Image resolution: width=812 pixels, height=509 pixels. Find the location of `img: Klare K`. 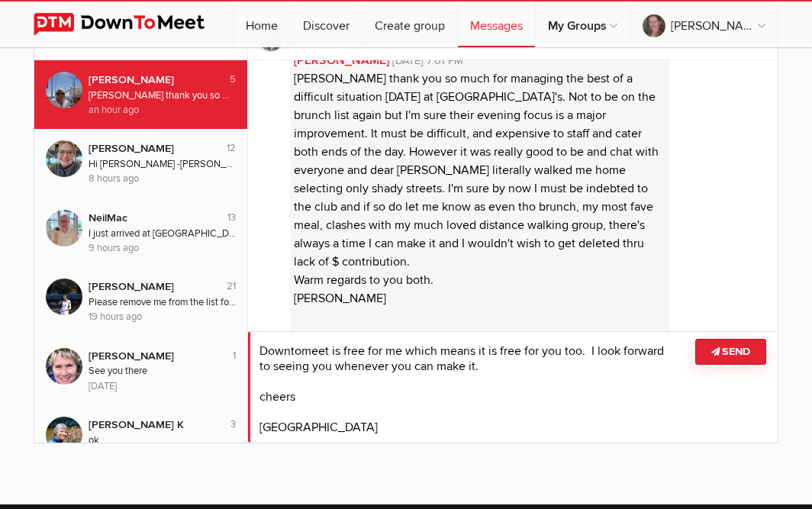

img: Klare K is located at coordinates (64, 435).